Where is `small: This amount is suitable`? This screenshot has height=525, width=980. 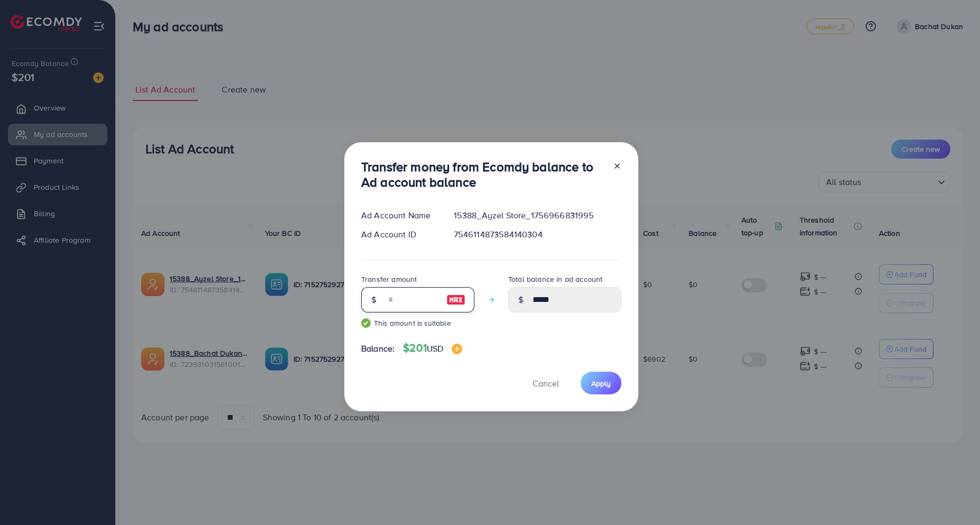 small: This amount is suitable is located at coordinates (418, 323).